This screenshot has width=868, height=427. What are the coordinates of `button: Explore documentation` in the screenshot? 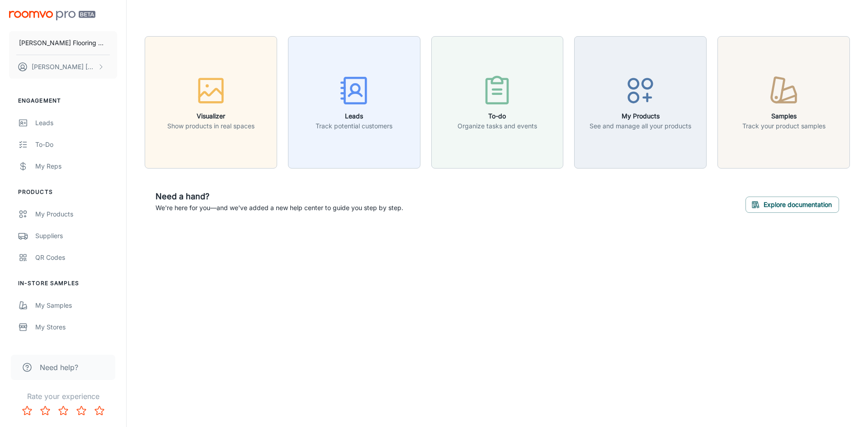 It's located at (792, 205).